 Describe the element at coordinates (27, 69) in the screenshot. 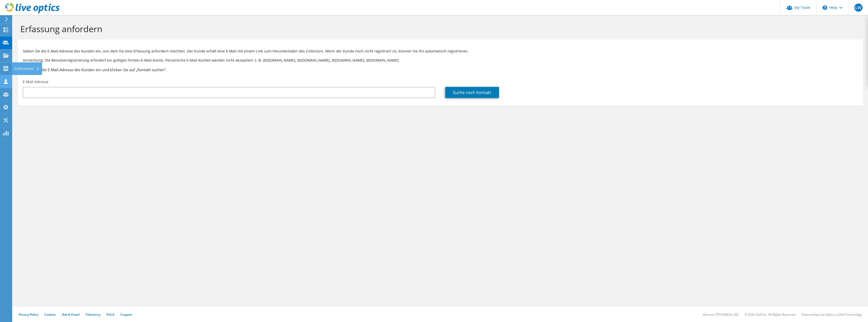

I see `div: Collectoren` at that location.